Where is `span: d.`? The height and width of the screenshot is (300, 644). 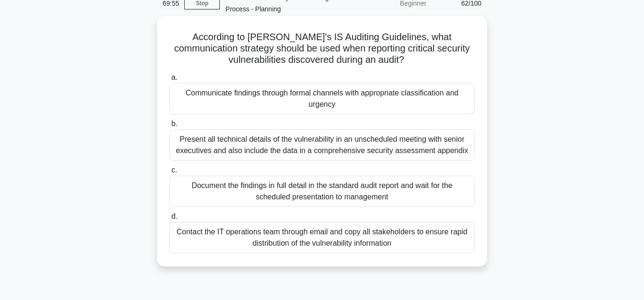 span: d. is located at coordinates (174, 216).